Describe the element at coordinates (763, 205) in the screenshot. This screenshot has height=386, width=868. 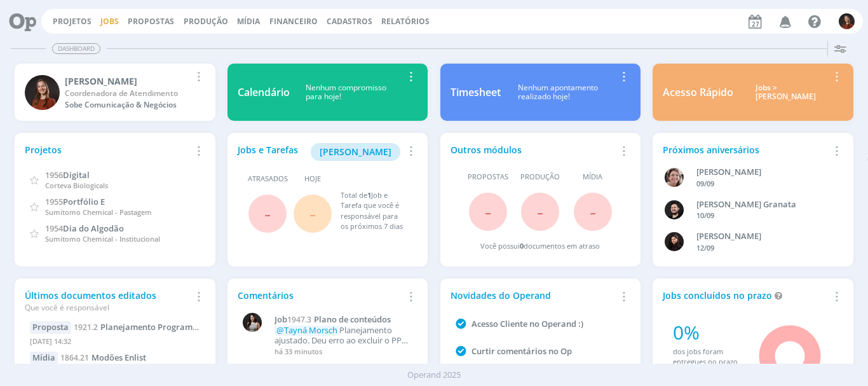
I see `div: Bruno Corralo Granata` at that location.